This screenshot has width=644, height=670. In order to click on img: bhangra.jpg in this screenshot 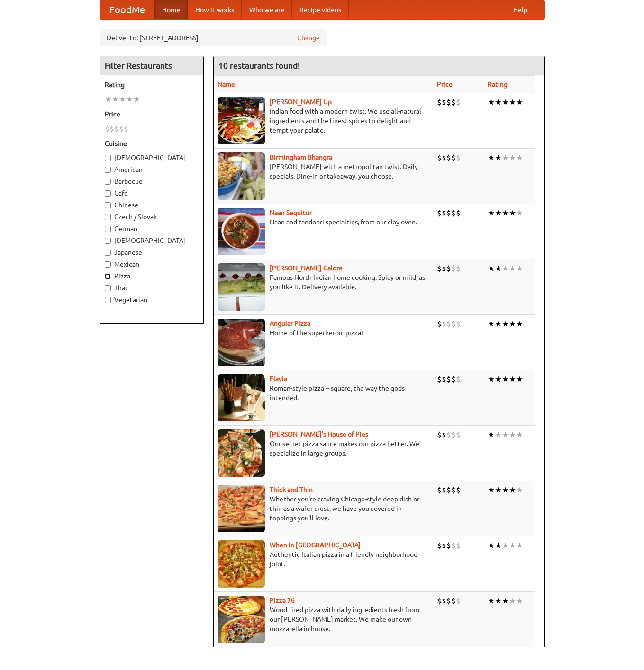, I will do `click(241, 176)`.